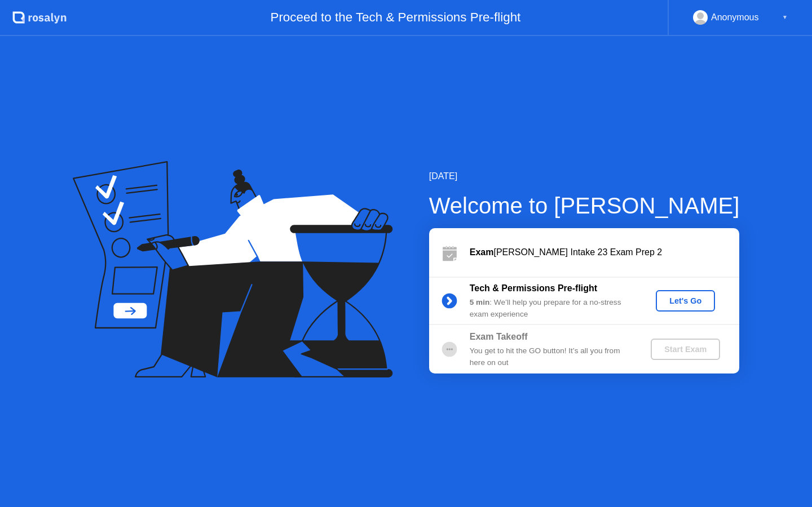 This screenshot has width=812, height=507. What do you see at coordinates (685, 349) in the screenshot?
I see `button: Start Exam` at bounding box center [685, 349].